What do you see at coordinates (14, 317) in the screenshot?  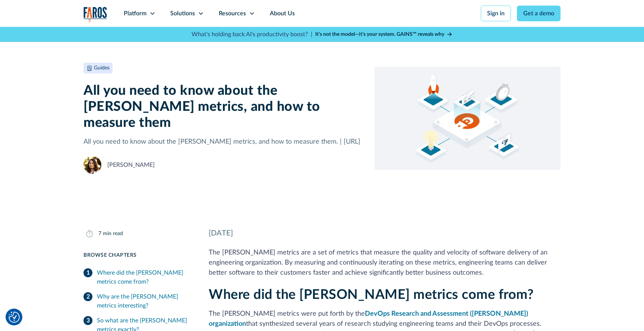 I see `img: Revisit consent button` at bounding box center [14, 317].